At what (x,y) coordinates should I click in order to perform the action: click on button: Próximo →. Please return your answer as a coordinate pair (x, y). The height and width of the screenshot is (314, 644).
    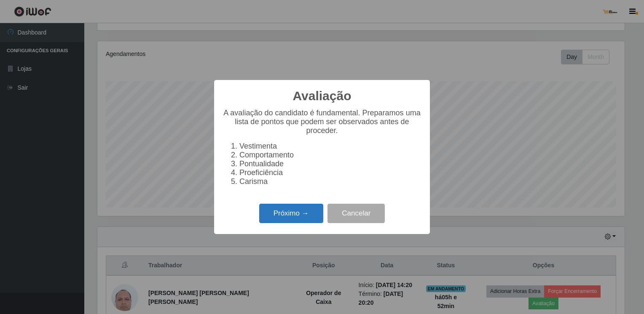
    Looking at the image, I should click on (291, 214).